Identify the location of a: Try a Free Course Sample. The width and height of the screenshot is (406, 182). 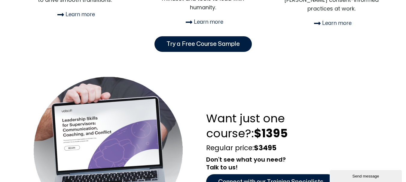
(203, 44).